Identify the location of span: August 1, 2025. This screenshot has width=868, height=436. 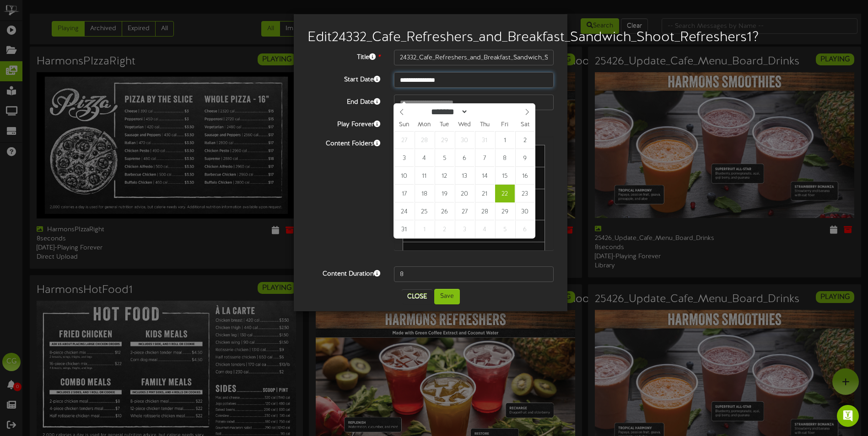
(505, 140).